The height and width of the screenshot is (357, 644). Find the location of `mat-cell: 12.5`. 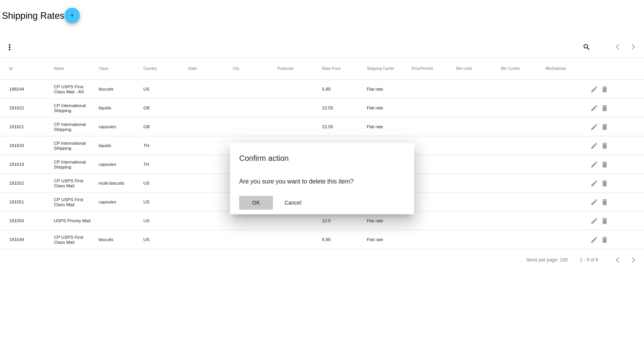

mat-cell: 12.5 is located at coordinates (344, 220).